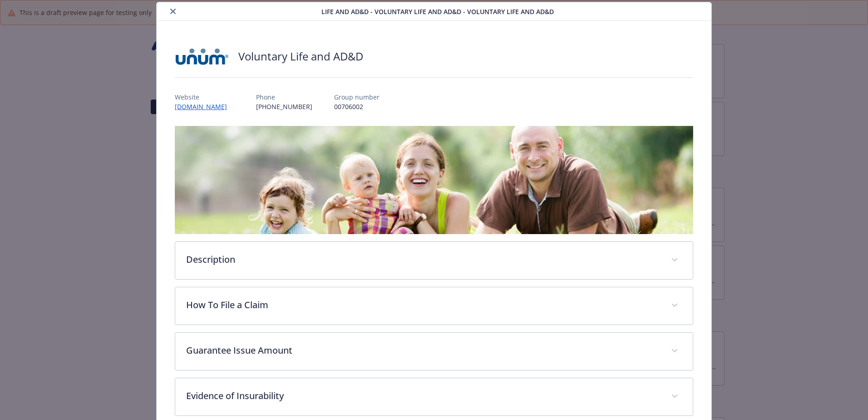 This screenshot has height=420, width=868. What do you see at coordinates (434, 396) in the screenshot?
I see `div: Evidence of Insurability` at bounding box center [434, 396].